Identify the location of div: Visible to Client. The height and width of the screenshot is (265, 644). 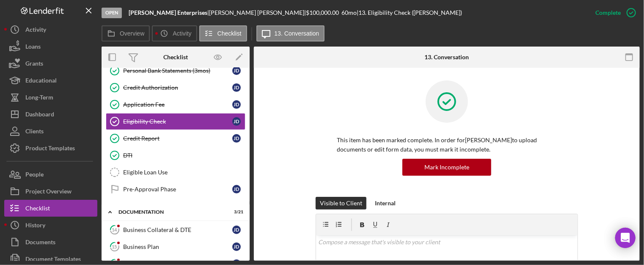
(341, 203).